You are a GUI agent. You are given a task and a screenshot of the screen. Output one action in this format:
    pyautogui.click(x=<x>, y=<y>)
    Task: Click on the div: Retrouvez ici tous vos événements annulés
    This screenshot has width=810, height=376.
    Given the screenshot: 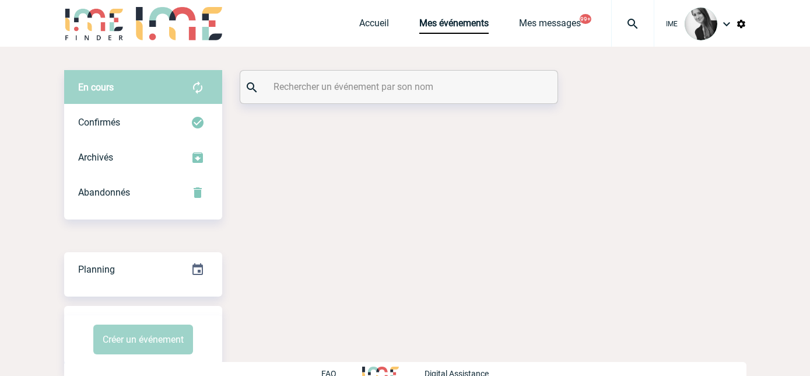 What is the action you would take?
    pyautogui.click(x=143, y=192)
    